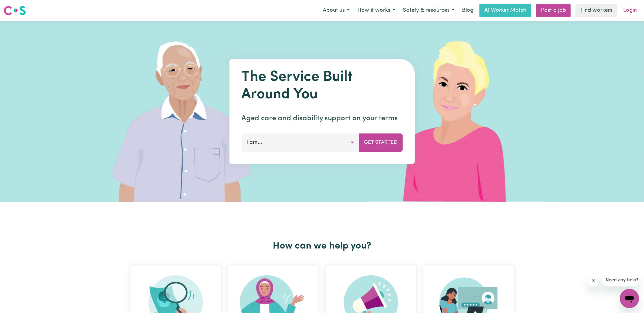 The height and width of the screenshot is (313, 644). What do you see at coordinates (630, 11) in the screenshot?
I see `a: Login` at bounding box center [630, 11].